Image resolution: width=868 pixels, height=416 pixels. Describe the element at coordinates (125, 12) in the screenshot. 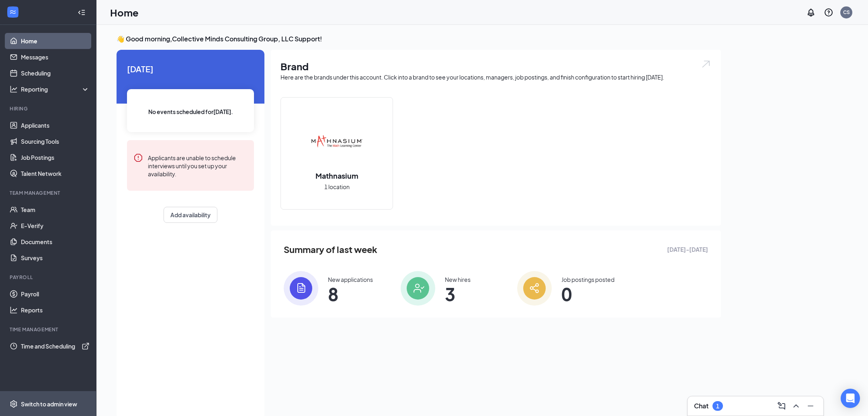

I see `h1: Home` at that location.